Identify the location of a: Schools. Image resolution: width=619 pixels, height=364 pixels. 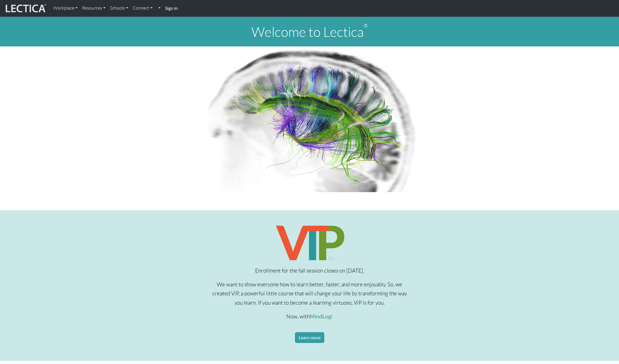
(119, 8).